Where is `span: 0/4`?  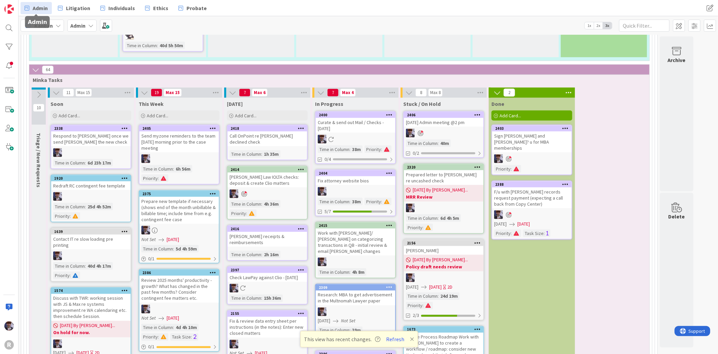
span: 0/4 is located at coordinates (328, 159).